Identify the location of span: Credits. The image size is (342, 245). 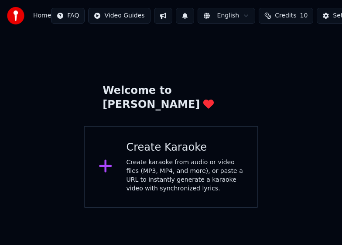
(286, 16).